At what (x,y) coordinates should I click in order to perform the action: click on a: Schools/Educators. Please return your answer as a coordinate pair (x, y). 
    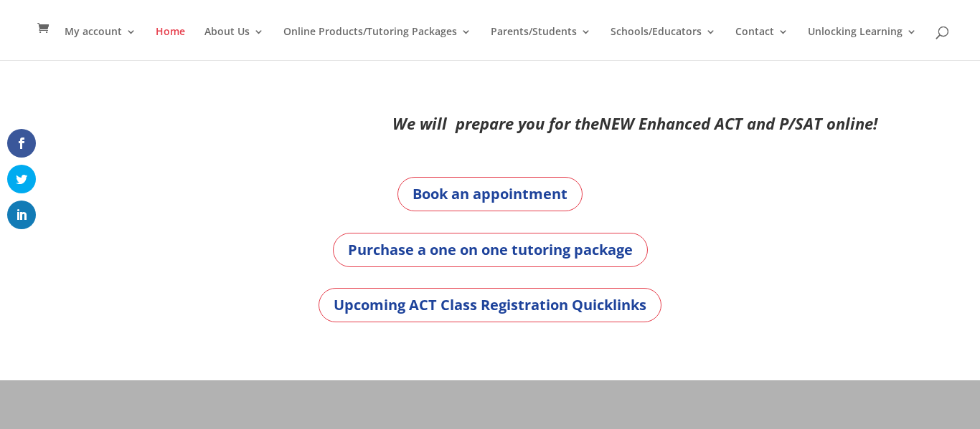
    Looking at the image, I should click on (663, 43).